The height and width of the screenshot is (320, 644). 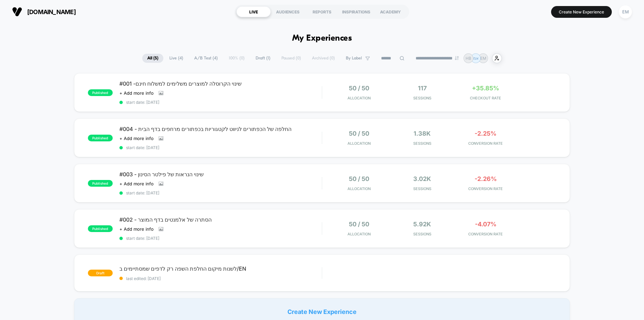 I want to click on button: EM, so click(x=625, y=12).